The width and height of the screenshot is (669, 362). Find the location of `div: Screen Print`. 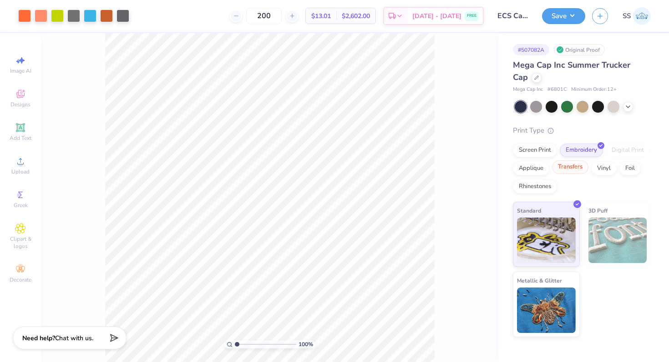

div: Screen Print is located at coordinates (534, 151).